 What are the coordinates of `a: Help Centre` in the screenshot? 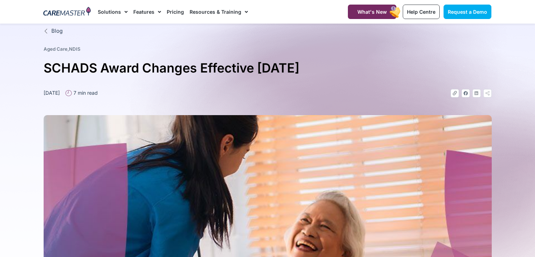 It's located at (421, 12).